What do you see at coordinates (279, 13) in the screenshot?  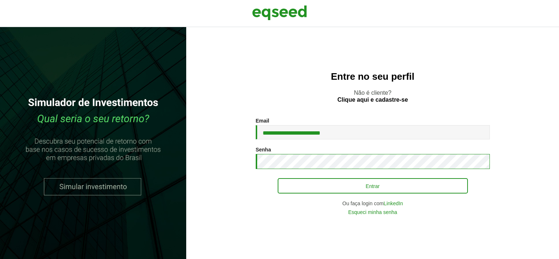 I see `img: EqSeed Logo` at bounding box center [279, 13].